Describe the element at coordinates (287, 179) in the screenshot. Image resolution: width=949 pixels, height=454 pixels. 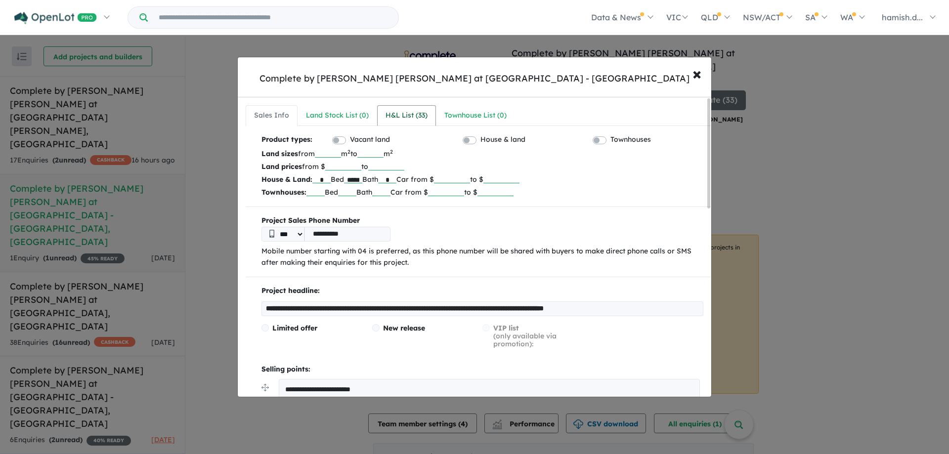
I see `b: House & Land:` at that location.